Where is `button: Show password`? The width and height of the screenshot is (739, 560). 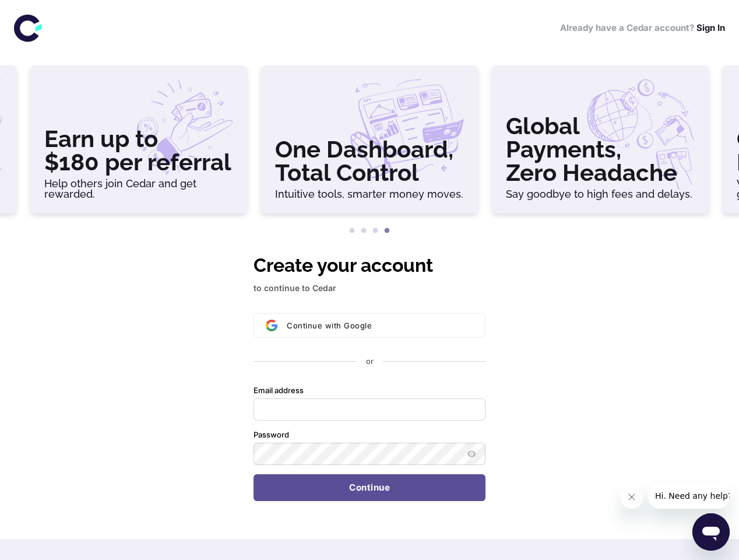 button: Show password is located at coordinates (471, 453).